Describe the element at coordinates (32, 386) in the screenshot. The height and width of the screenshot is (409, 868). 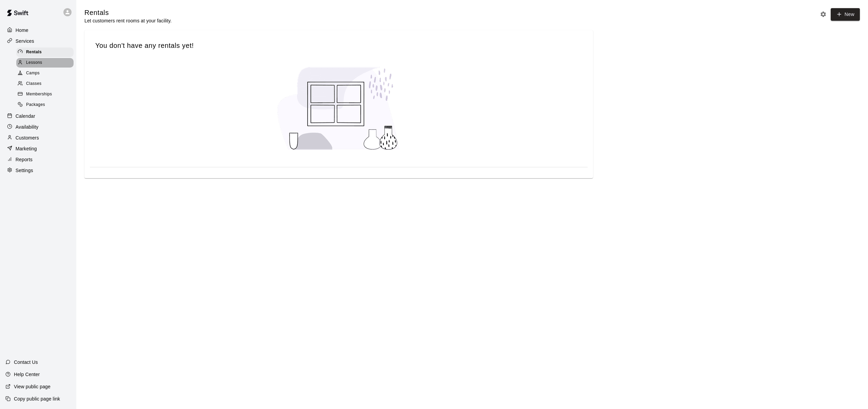
I see `p: View public page` at that location.